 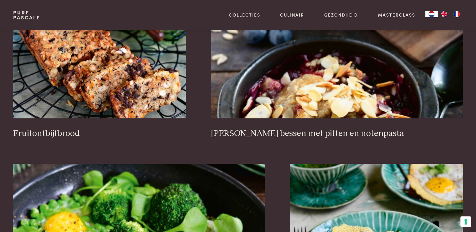 What do you see at coordinates (432, 14) in the screenshot?
I see `a: NL` at bounding box center [432, 14].